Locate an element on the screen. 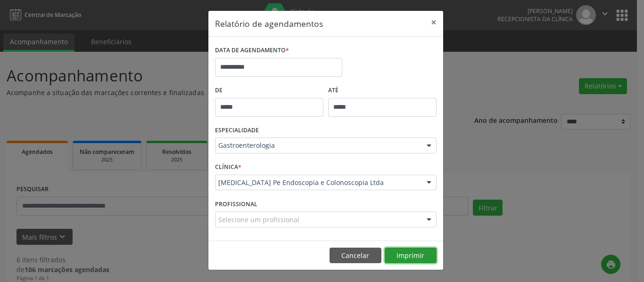  button: Cancelar is located at coordinates (356, 256).